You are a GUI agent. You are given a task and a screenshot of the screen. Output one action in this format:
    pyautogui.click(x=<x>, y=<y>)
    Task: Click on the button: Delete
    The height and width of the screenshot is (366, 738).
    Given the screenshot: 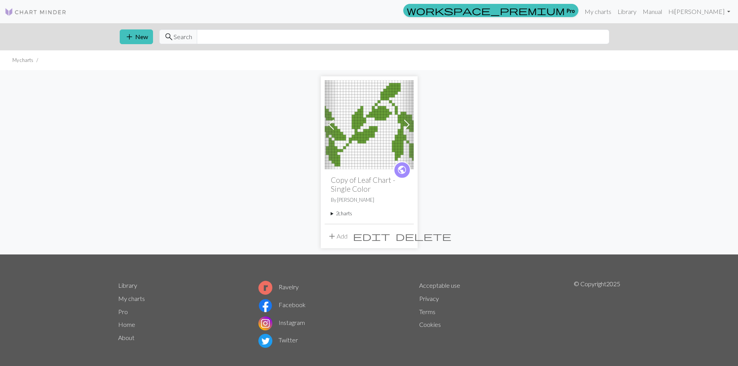 What is the action you would take?
    pyautogui.click(x=424, y=236)
    